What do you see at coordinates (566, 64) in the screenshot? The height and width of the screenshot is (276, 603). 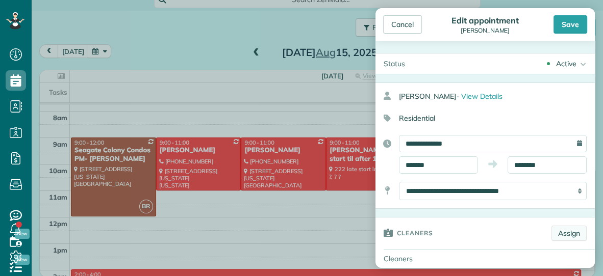 I see `div: Active` at bounding box center [566, 64].